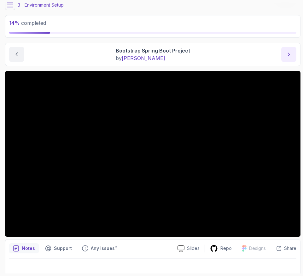  I want to click on button: previous content, so click(17, 54).